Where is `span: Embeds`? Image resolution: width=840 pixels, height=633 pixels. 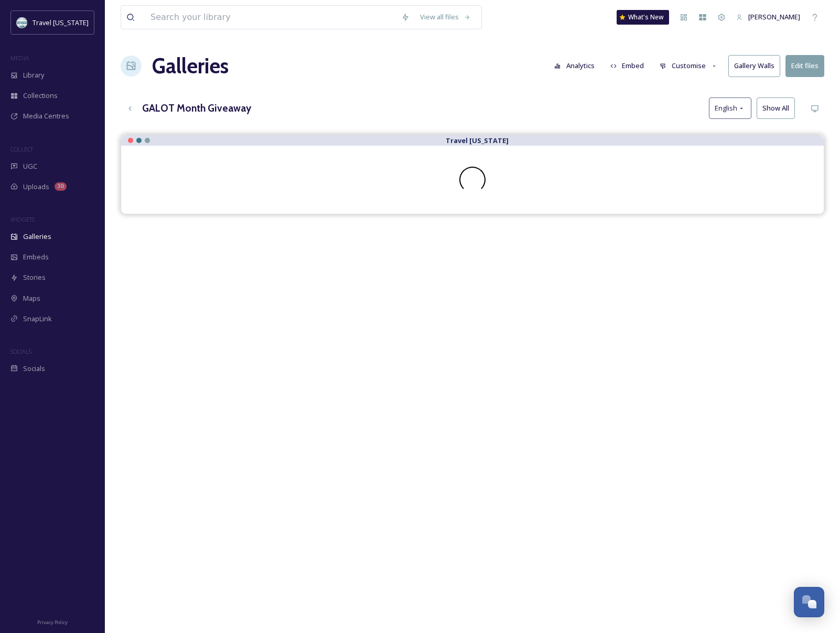
span: Embeds is located at coordinates (36, 257).